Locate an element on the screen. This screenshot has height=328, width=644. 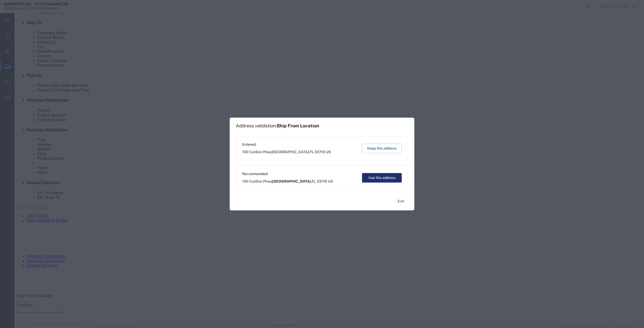
h1: Address validation: is located at coordinates (277, 126).